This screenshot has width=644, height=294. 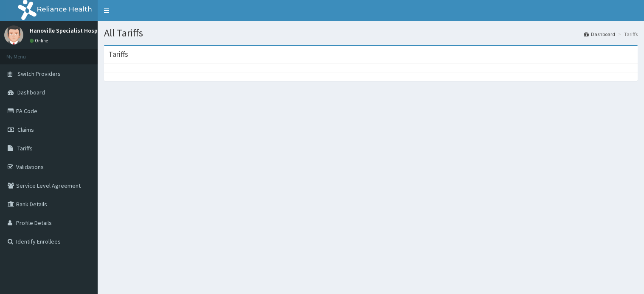 What do you see at coordinates (13, 35) in the screenshot?
I see `img: User Image` at bounding box center [13, 35].